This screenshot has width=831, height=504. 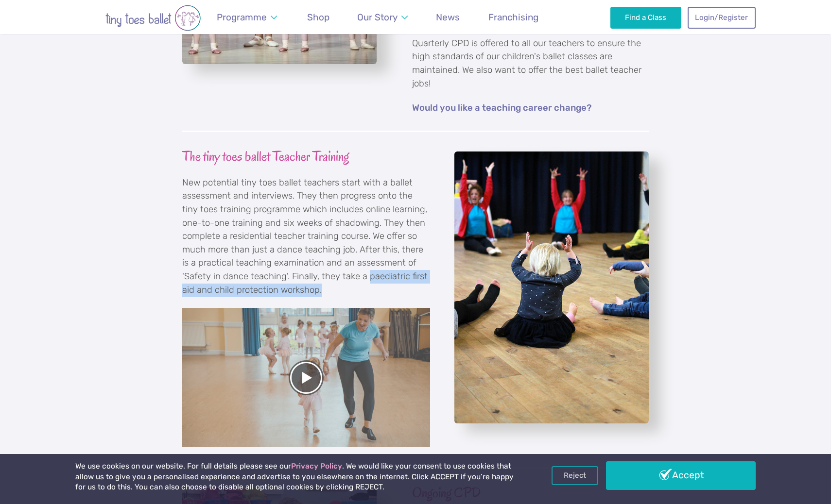 What do you see at coordinates (448, 17) in the screenshot?
I see `span: News` at bounding box center [448, 17].